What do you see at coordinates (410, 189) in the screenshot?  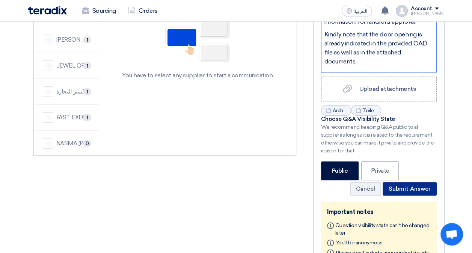 I see `button: Submit Answer` at bounding box center [410, 189].